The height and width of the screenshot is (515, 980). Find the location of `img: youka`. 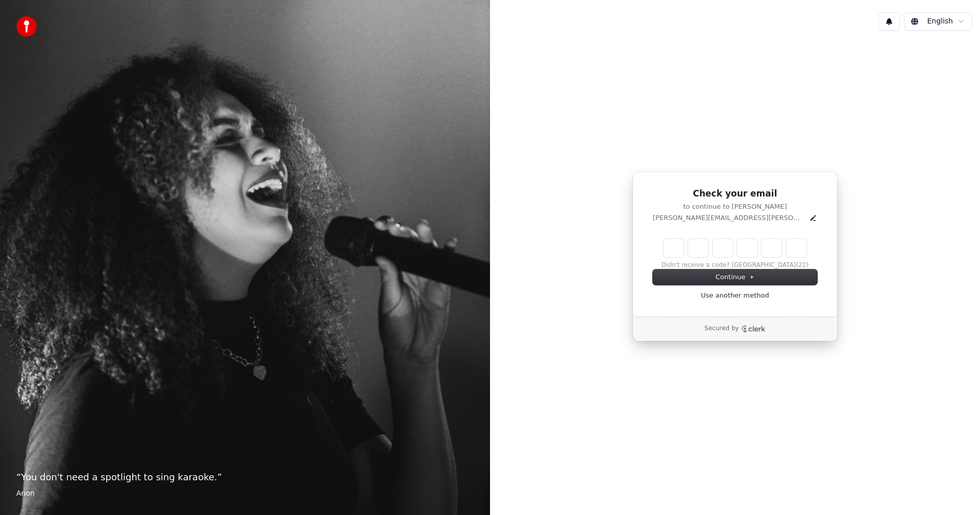

img: youka is located at coordinates (27, 27).